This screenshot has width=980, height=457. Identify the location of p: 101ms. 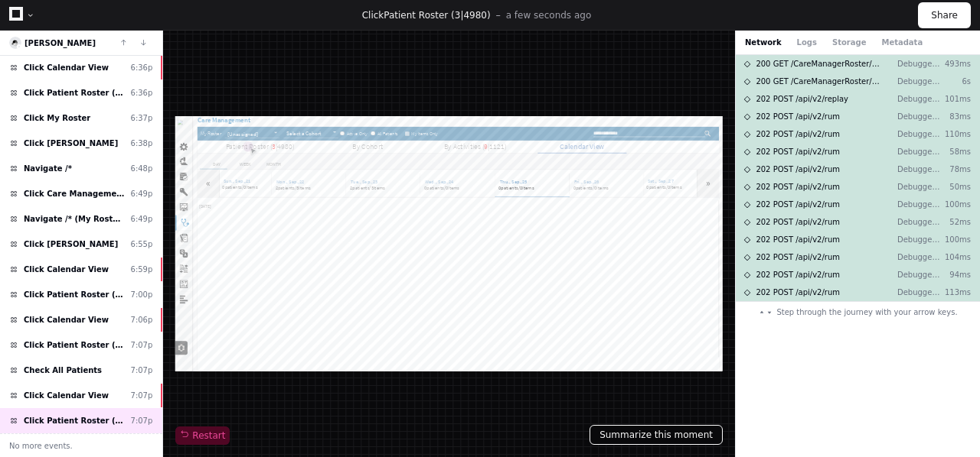
(955, 98).